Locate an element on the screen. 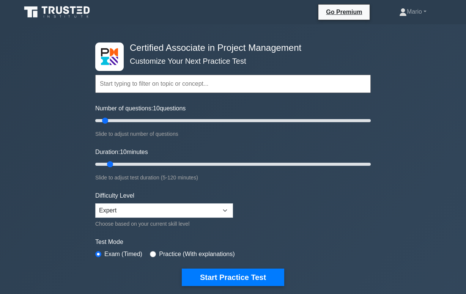 This screenshot has height=294, width=466. label: Test Mode is located at coordinates (233, 242).